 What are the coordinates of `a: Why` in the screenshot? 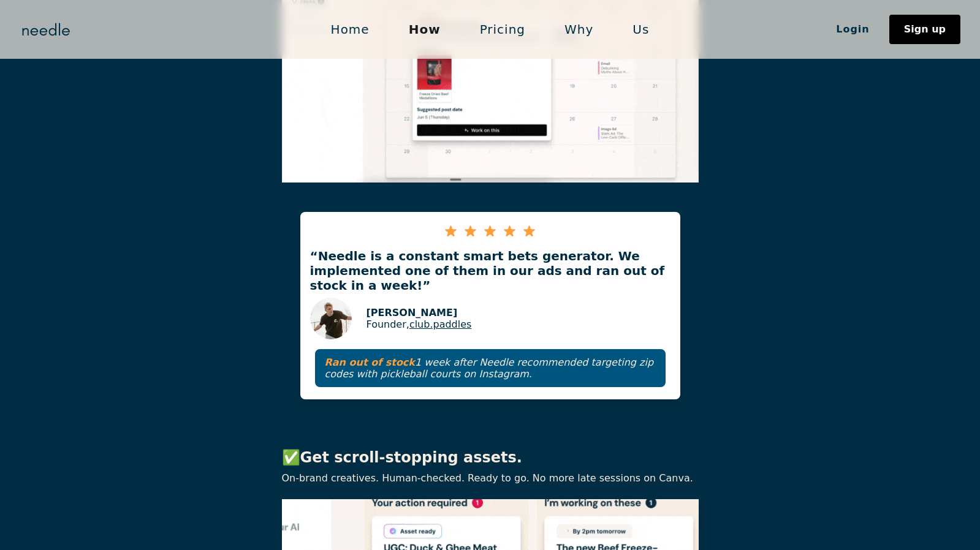 It's located at (578, 30).